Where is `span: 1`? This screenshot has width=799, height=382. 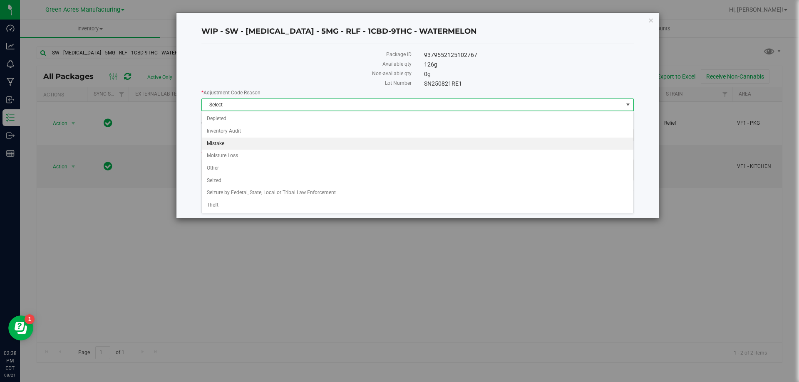 span: 1 is located at coordinates (5, 5).